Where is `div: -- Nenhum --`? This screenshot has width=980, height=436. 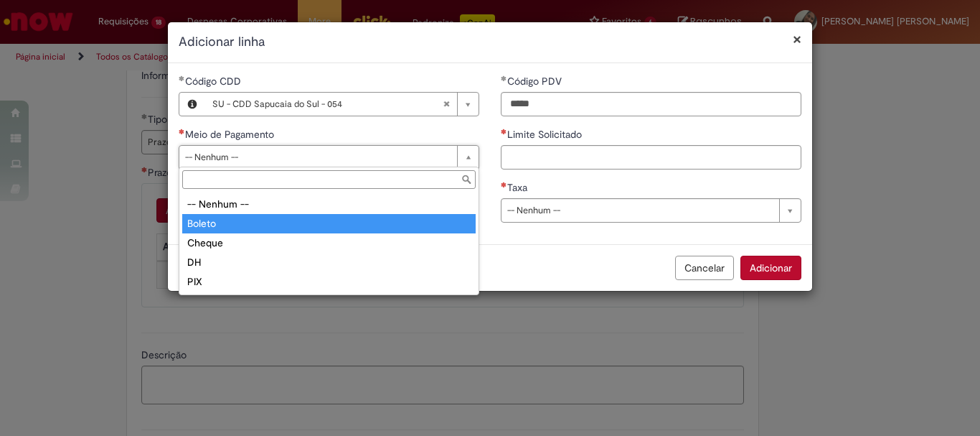 div: -- Nenhum -- is located at coordinates (328, 204).